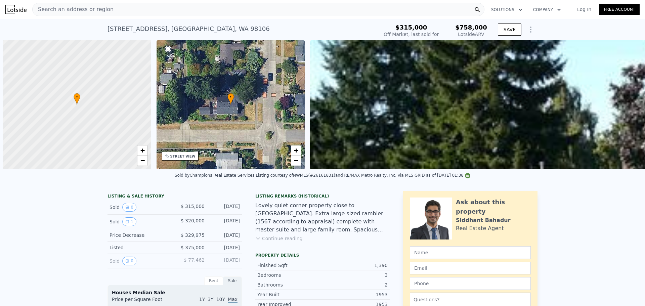 The width and height of the screenshot is (645, 306). I want to click on div: Property details, so click(323, 255).